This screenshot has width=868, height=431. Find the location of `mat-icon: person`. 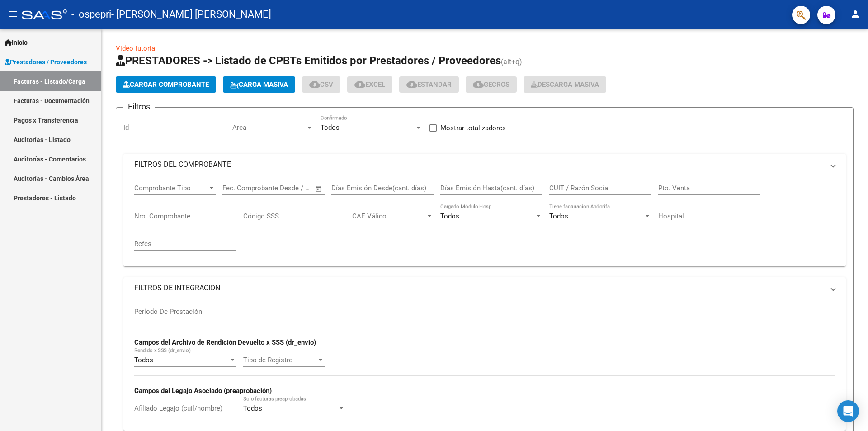

mat-icon: person is located at coordinates (856, 14).